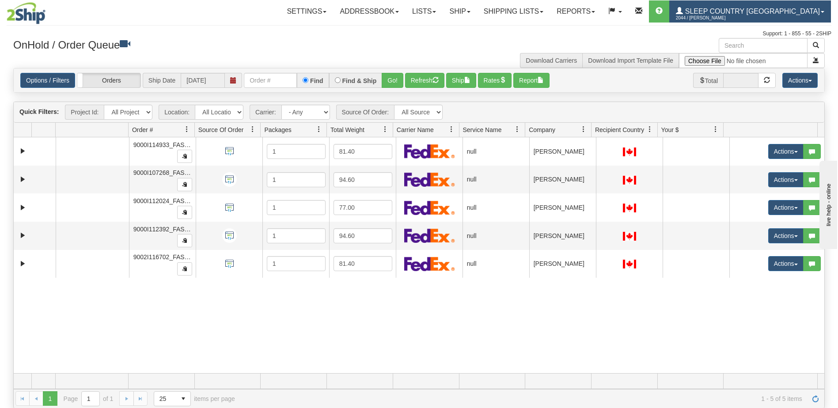 The height and width of the screenshot is (408, 838). I want to click on span: Service Name, so click(483, 130).